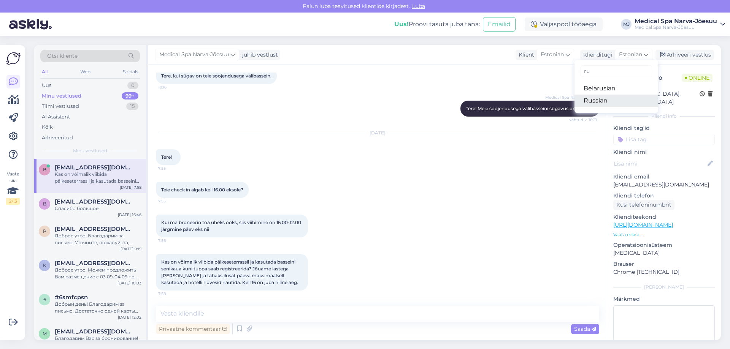 This screenshot has width=730, height=349. What do you see at coordinates (94, 202) in the screenshot?
I see `span: brigitta5@list.ru` at bounding box center [94, 202].